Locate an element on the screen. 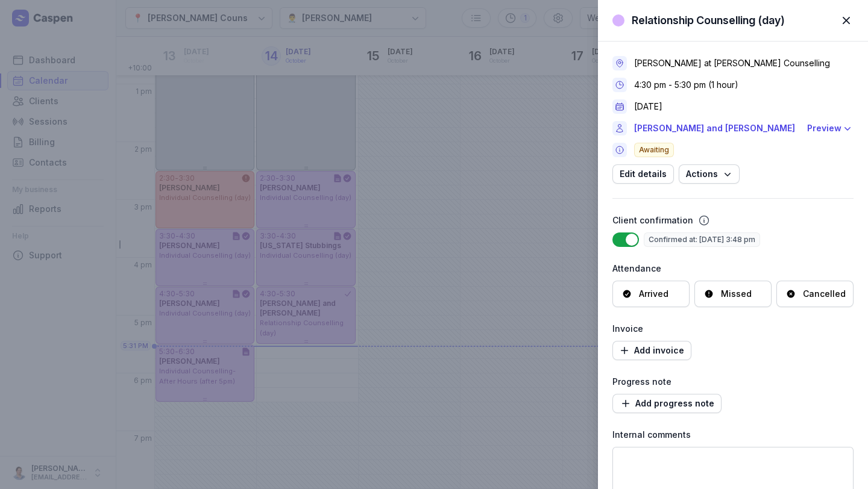  span: Awaiting is located at coordinates (654, 150).